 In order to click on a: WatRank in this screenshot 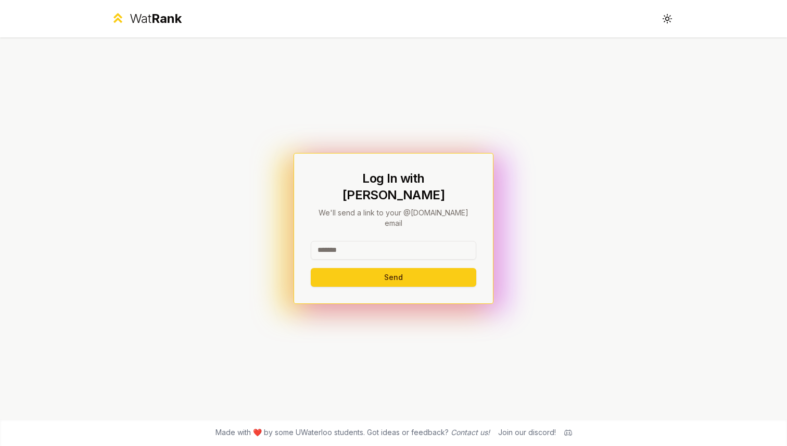, I will do `click(146, 19)`.